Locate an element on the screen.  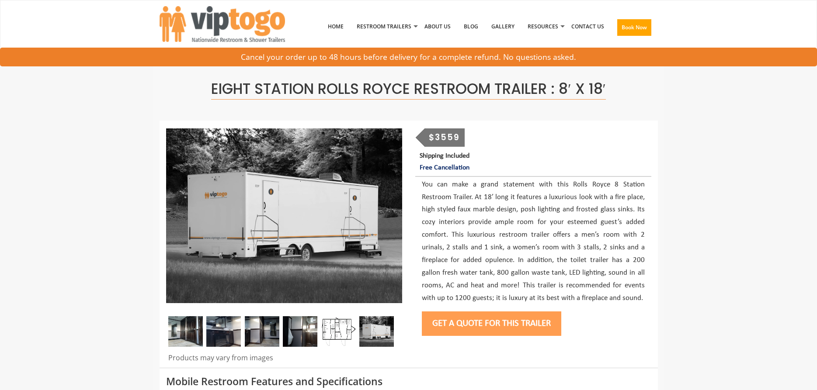
button: Book Now is located at coordinates (634, 28).